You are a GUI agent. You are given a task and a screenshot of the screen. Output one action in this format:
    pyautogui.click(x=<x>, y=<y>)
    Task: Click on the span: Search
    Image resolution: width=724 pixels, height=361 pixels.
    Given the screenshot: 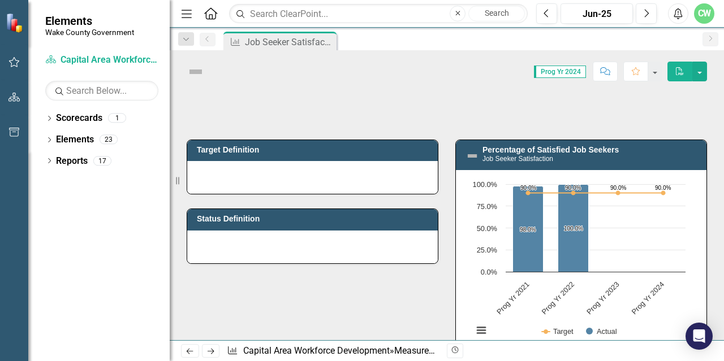 What is the action you would take?
    pyautogui.click(x=496, y=13)
    